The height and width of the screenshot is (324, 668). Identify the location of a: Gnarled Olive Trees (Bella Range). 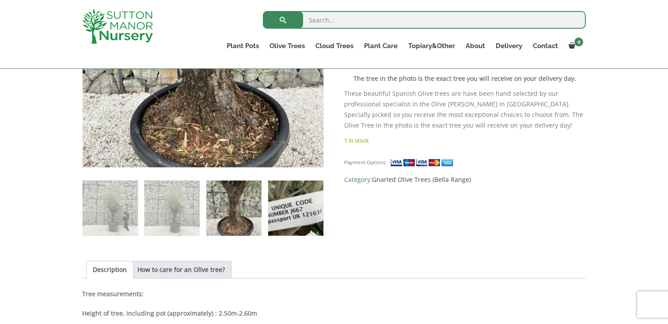
(422, 179).